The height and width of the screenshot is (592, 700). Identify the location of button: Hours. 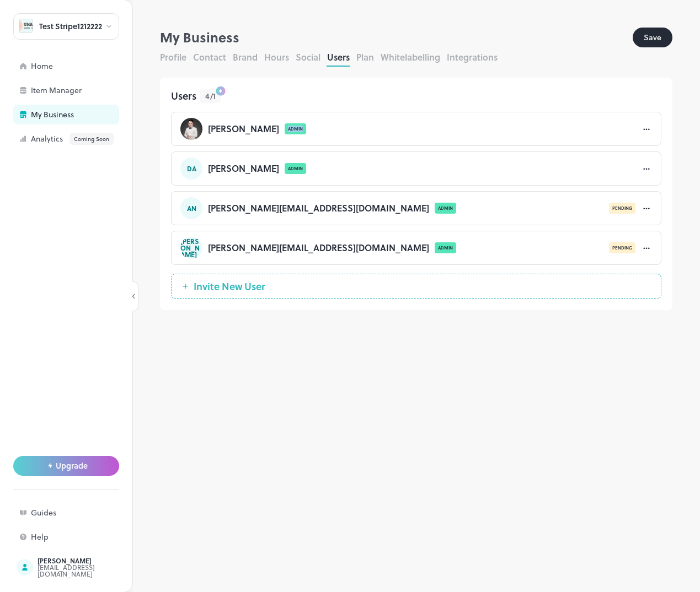
(276, 57).